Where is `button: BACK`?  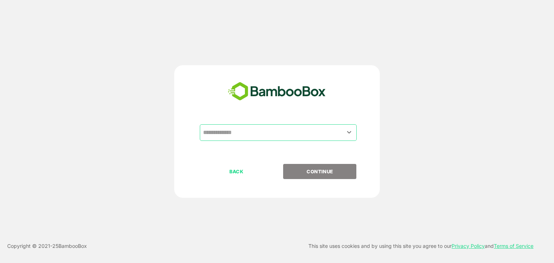
button: BACK is located at coordinates (236, 172).